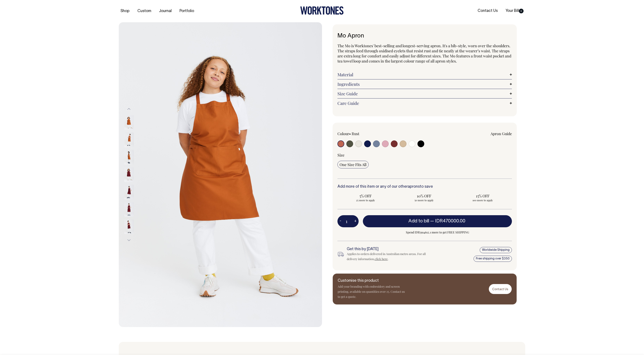  Describe the element at coordinates (129, 240) in the screenshot. I see `button: Next` at that location.